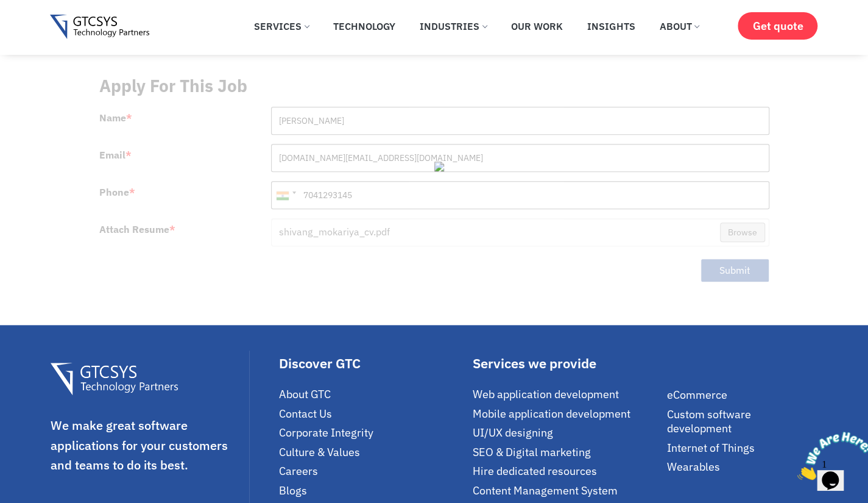 The height and width of the screenshot is (503, 868). Describe the element at coordinates (534, 471) in the screenshot. I see `span: Hire dedicated resources` at that location.